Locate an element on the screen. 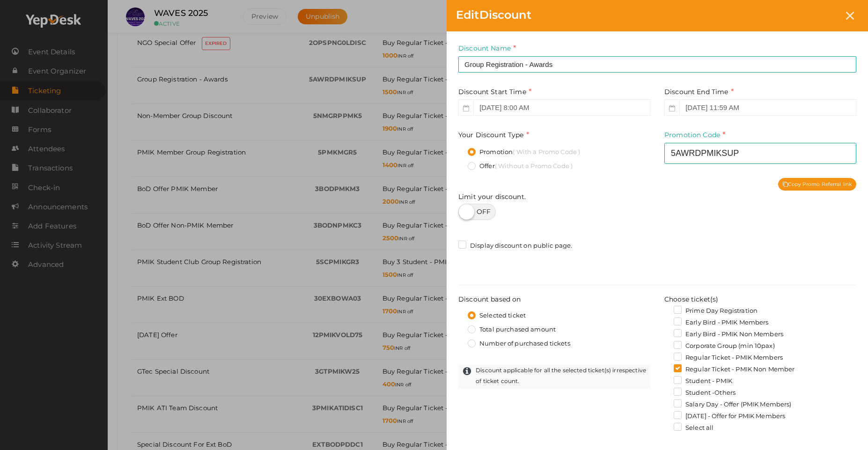 This screenshot has height=450, width=868. label: Discount Name is located at coordinates (487, 48).